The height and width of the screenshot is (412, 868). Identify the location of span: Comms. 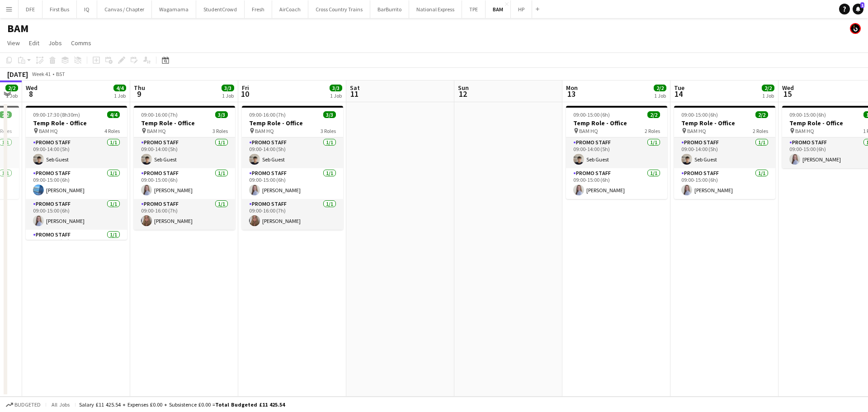
(81, 43).